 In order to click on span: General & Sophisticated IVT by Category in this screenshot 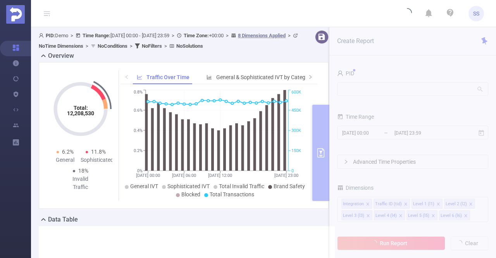, I will do `click(265, 77)`.